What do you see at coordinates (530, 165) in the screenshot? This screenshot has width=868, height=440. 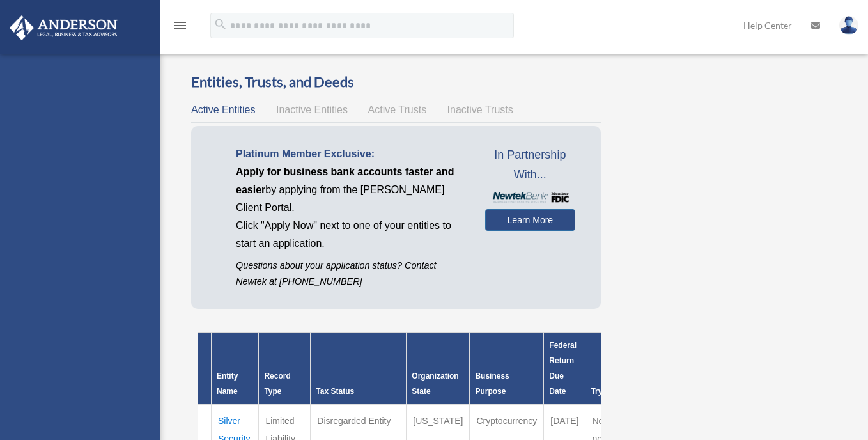 I see `span: In Partnership With...` at bounding box center [530, 165].